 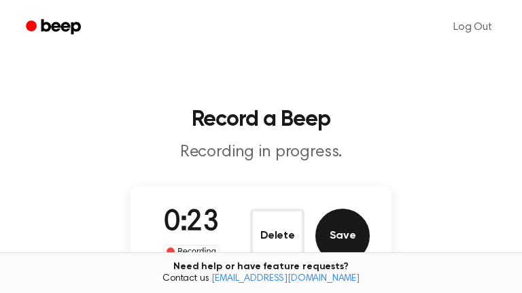 What do you see at coordinates (343, 236) in the screenshot?
I see `button: Save Audio Record` at bounding box center [343, 236].